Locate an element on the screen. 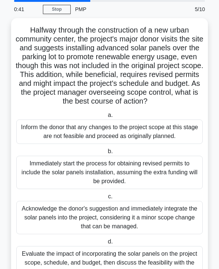 The height and width of the screenshot is (269, 219). div: 0:41 is located at coordinates (26, 9).